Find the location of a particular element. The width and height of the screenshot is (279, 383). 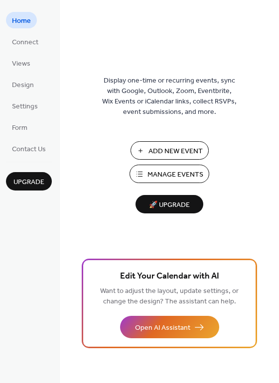

span: Contact Us is located at coordinates (29, 149).